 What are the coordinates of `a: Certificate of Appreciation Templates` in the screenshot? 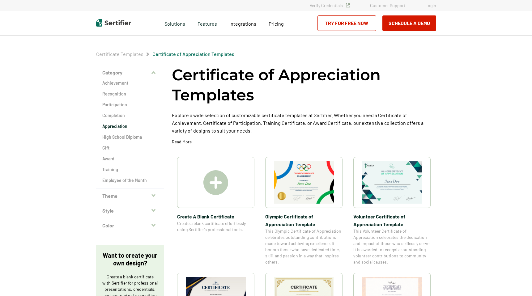 It's located at (193, 54).